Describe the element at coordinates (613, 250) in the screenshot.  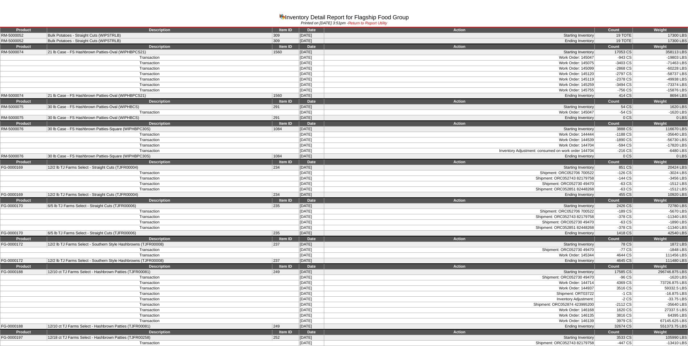
I see `td: -77 CS` at that location.